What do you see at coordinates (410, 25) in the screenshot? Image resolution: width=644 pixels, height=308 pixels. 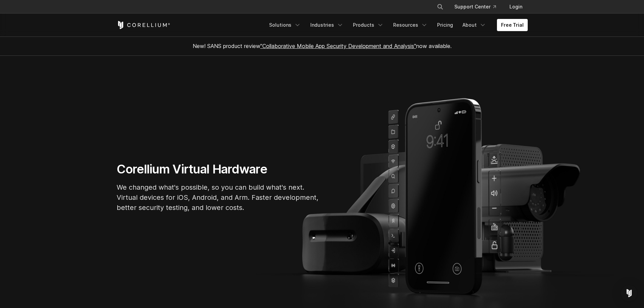 I see `a: Resources` at bounding box center [410, 25].